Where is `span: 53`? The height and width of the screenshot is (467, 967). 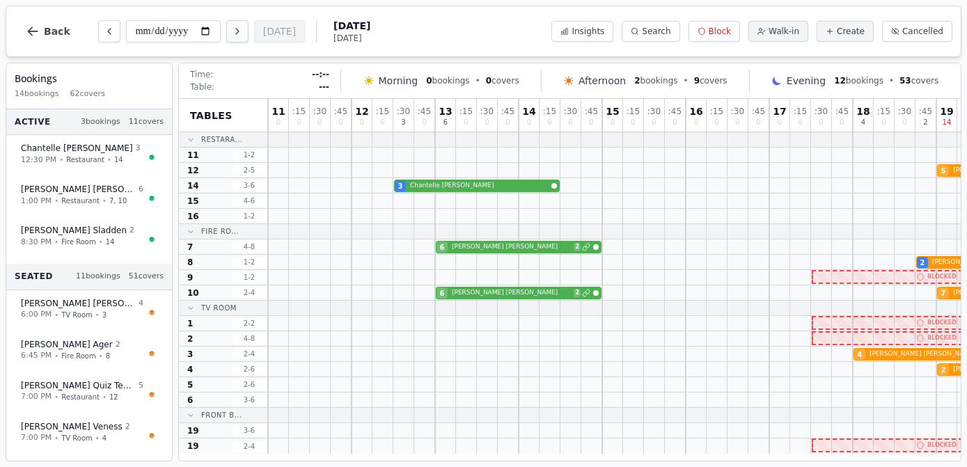 span: 53 is located at coordinates (905, 81).